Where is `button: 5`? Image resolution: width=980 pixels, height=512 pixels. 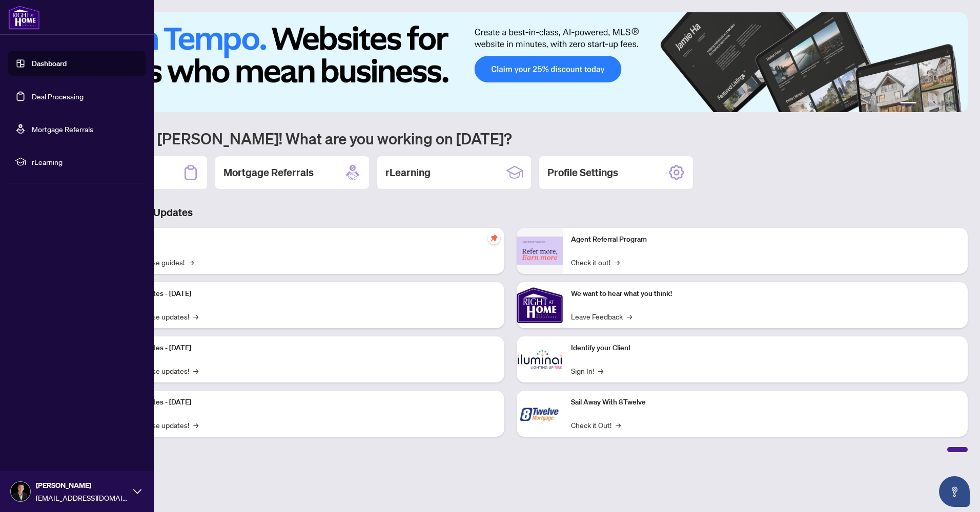
button: 5 is located at coordinates (947, 104).